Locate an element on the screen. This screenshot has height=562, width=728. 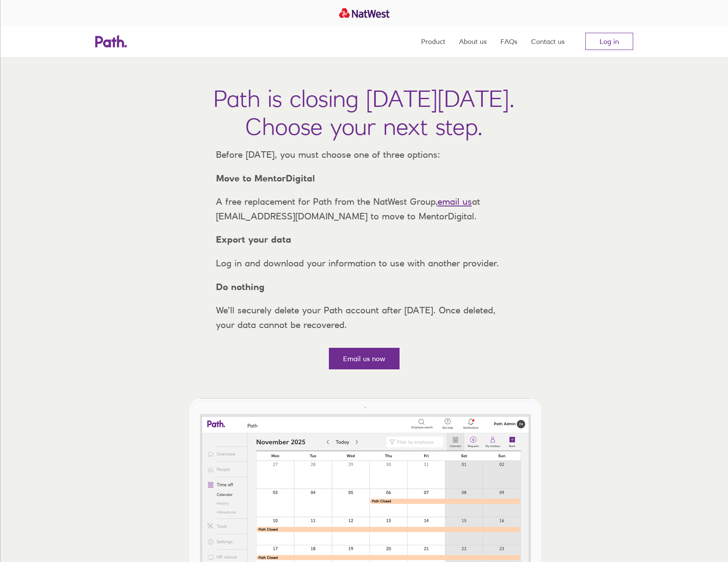
a: About us is located at coordinates (473, 42).